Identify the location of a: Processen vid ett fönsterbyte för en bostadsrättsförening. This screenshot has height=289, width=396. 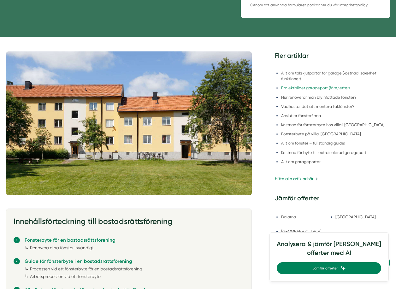
(86, 269).